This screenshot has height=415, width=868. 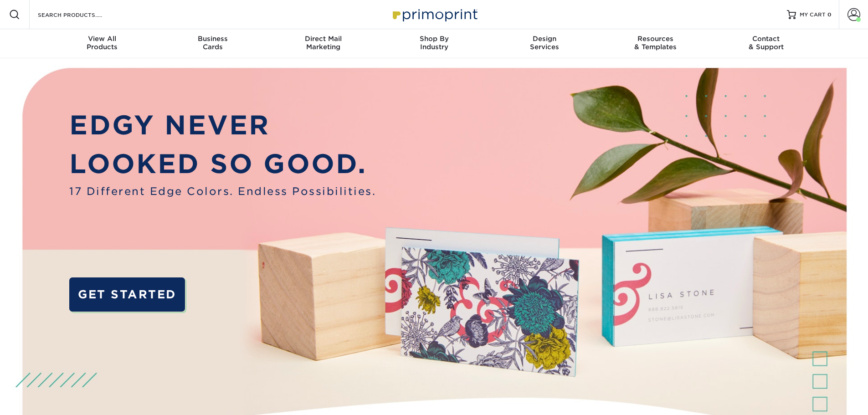 What do you see at coordinates (434, 14) in the screenshot?
I see `img: Primoprint` at bounding box center [434, 14].